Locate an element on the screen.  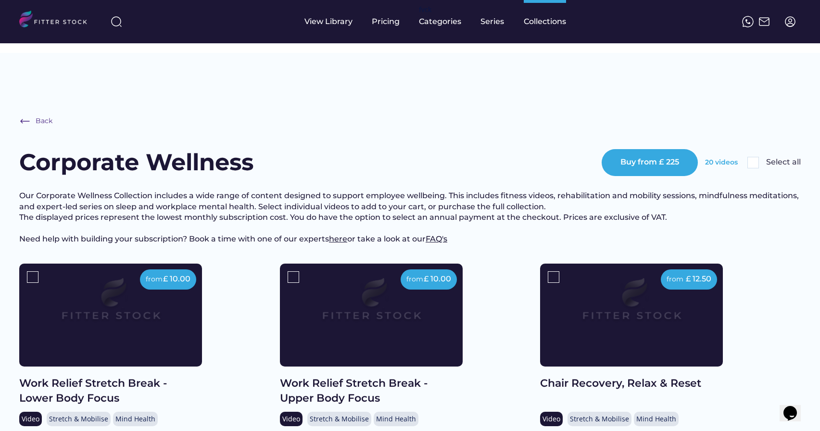
div: View Library is located at coordinates (329, 22).